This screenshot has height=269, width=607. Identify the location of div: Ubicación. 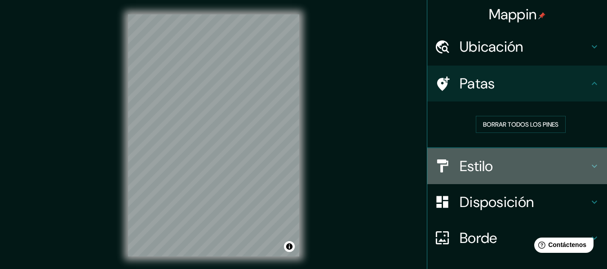
(517, 47).